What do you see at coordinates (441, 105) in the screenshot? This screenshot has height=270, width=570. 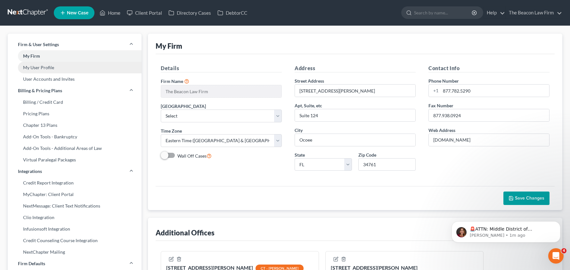 I see `label: Fax Number` at bounding box center [441, 105].